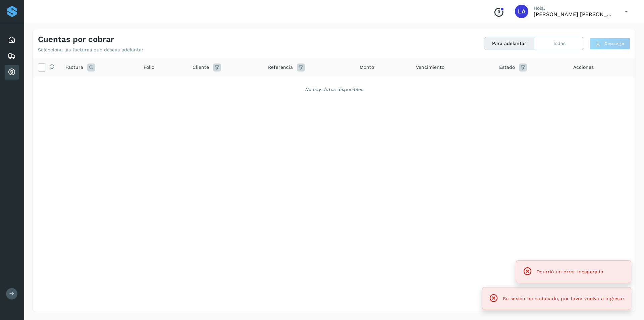 The image size is (644, 320). I want to click on p: Selecciona las facturas que deseas adelantar, so click(91, 50).